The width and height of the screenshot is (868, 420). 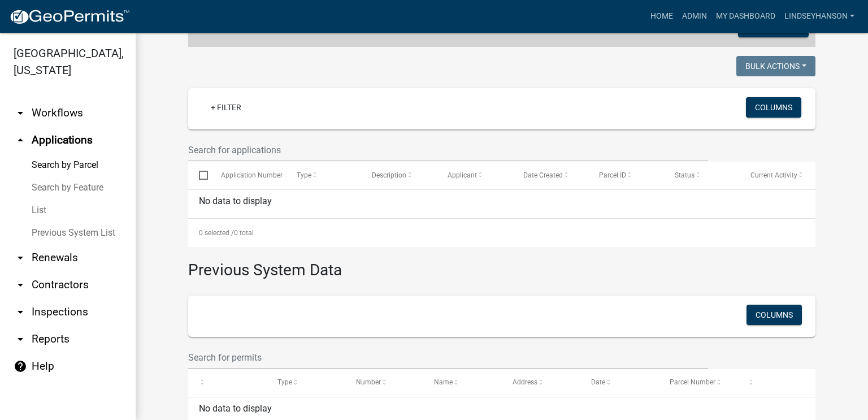 What do you see at coordinates (369, 382) in the screenshot?
I see `span: Number` at bounding box center [369, 382].